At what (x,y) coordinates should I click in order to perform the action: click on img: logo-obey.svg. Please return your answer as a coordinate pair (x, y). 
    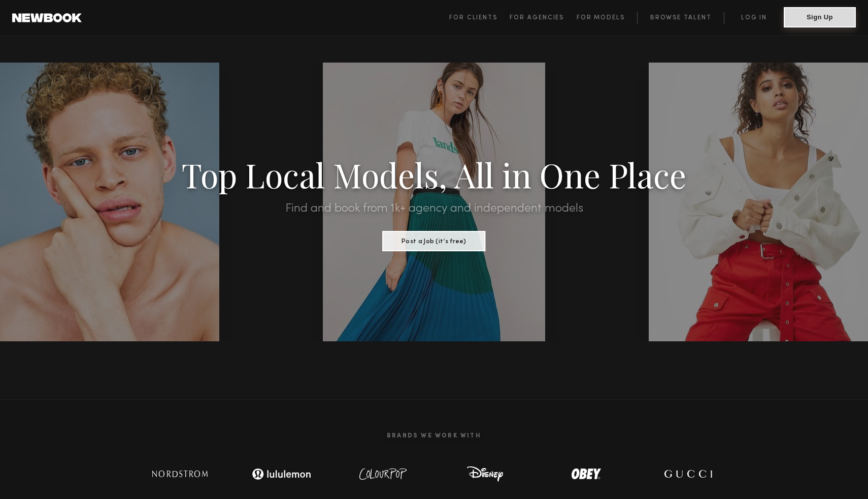
    Looking at the image, I should click on (586, 473).